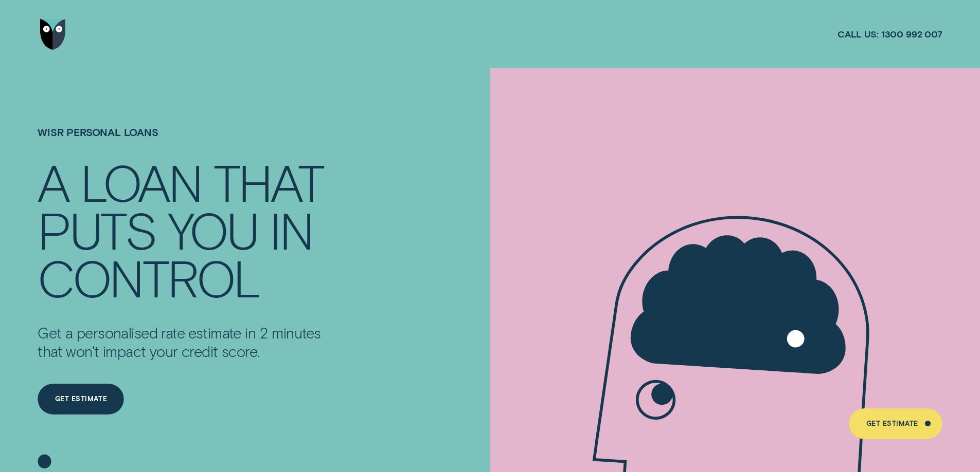 This screenshot has width=980, height=472. What do you see at coordinates (53, 34) in the screenshot?
I see `img: Wisr` at bounding box center [53, 34].